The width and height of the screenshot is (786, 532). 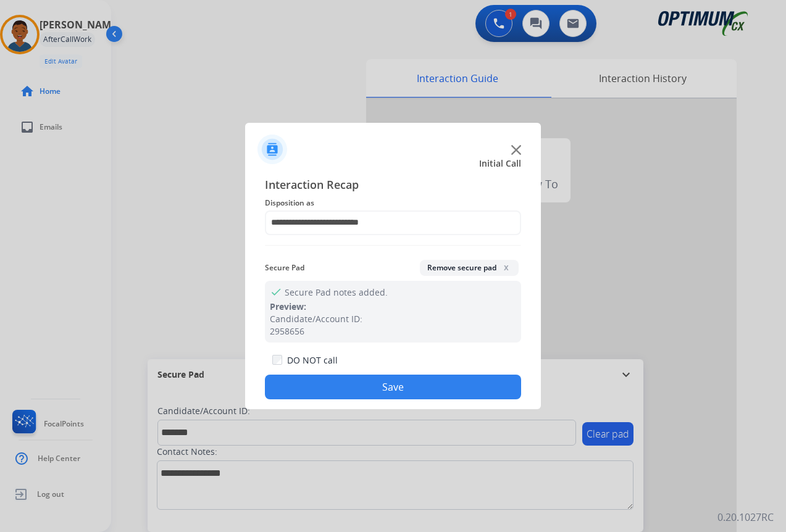 I want to click on span: Interaction Recap, so click(x=393, y=186).